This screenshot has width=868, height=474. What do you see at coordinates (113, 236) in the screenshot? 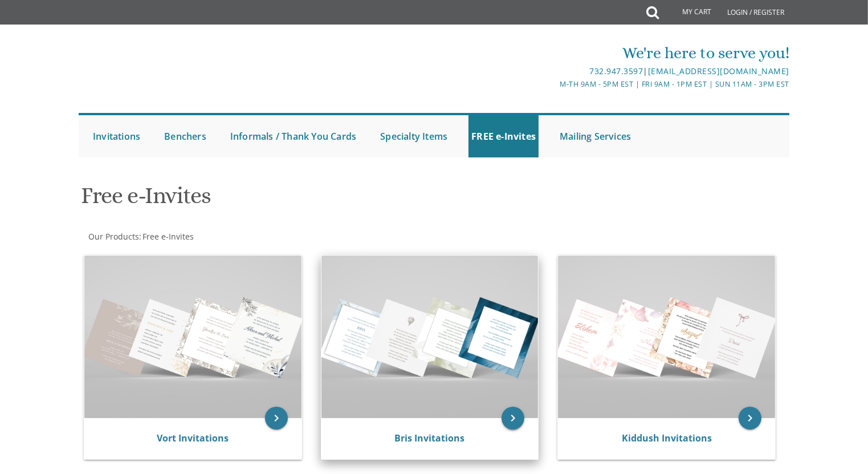
I see `a: Our Products` at bounding box center [113, 236].